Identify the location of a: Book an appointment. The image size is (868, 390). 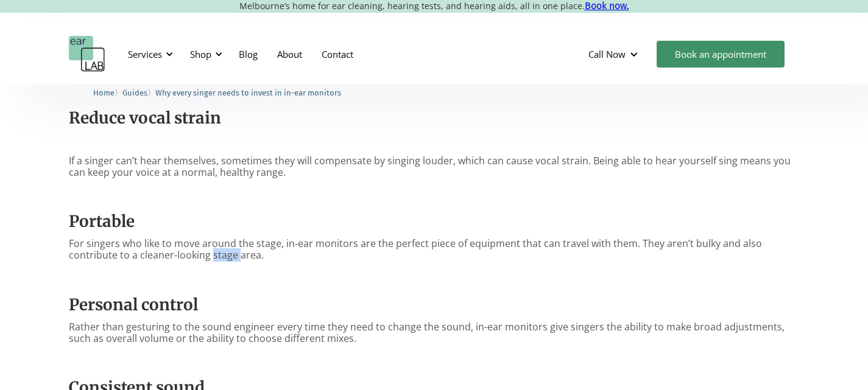
(721, 54).